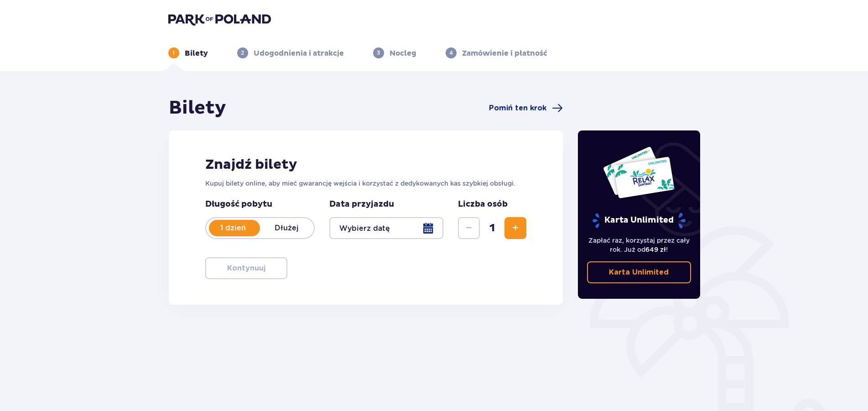  Describe the element at coordinates (402, 53) in the screenshot. I see `p: Nocleg` at that location.